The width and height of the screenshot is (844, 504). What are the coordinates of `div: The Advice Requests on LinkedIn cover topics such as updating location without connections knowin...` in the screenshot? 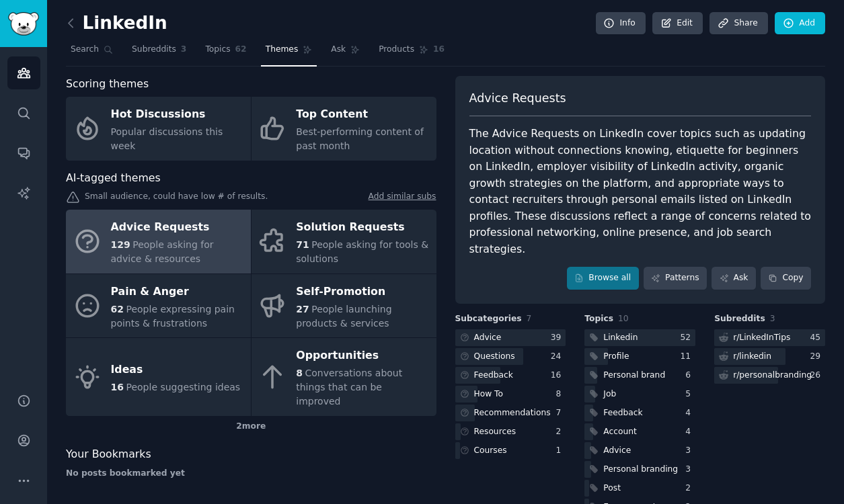 It's located at (640, 192).